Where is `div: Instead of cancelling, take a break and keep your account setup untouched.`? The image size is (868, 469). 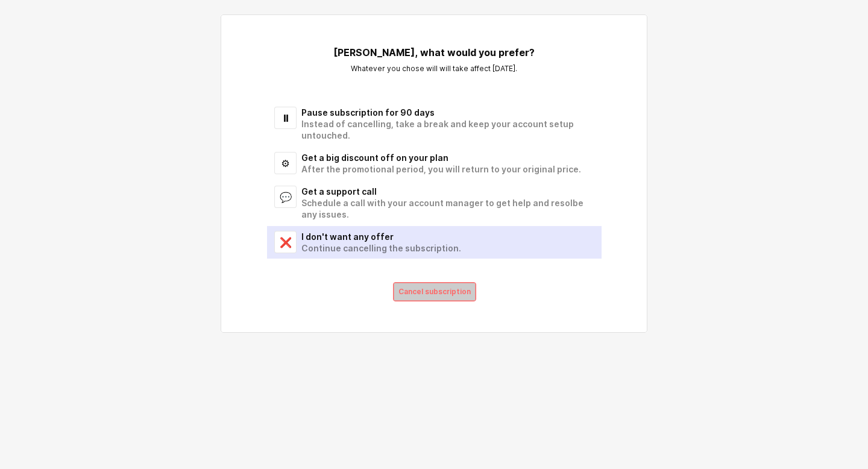 div: Instead of cancelling, take a break and keep your account setup untouched. is located at coordinates (444, 130).